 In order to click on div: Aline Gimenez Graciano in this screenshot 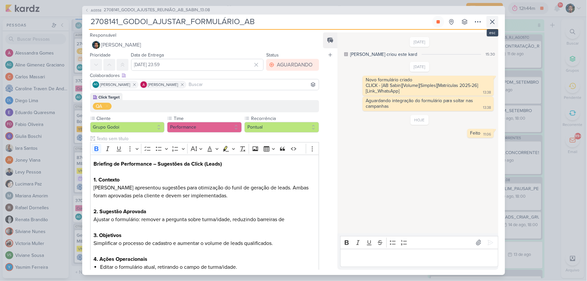, I will do `click(96, 85)`.